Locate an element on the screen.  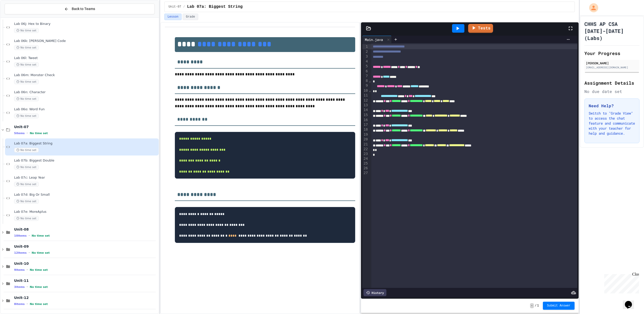
p: Switch to "Grade View" to access the chat feature and communicate with your teacher for help and ... is located at coordinates (612, 123).